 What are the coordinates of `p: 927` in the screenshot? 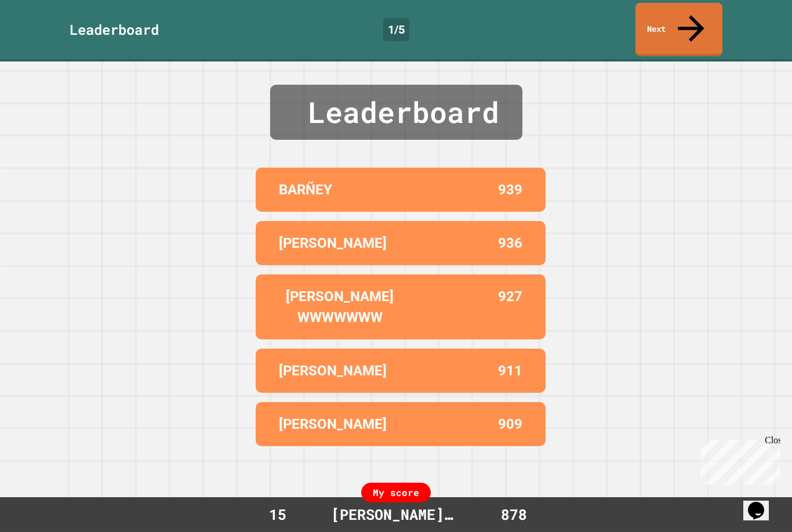 It's located at (510, 307).